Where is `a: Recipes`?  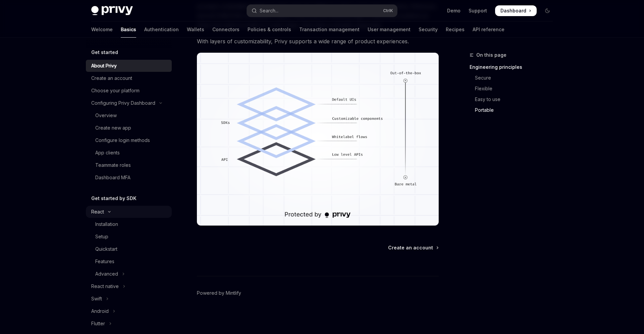
a: Recipes is located at coordinates (455, 30).